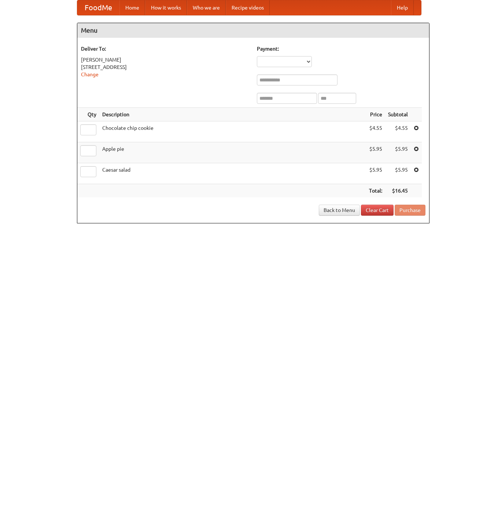 The image size is (498, 519). Describe the element at coordinates (398, 114) in the screenshot. I see `th: Subtotal` at that location.